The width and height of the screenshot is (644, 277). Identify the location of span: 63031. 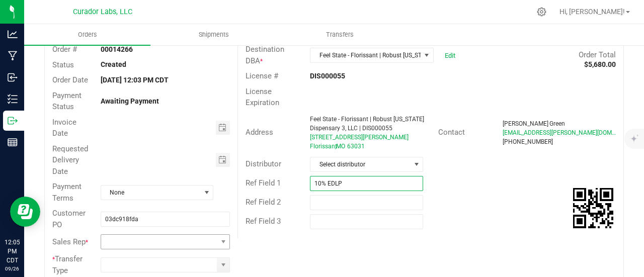
(355, 147).